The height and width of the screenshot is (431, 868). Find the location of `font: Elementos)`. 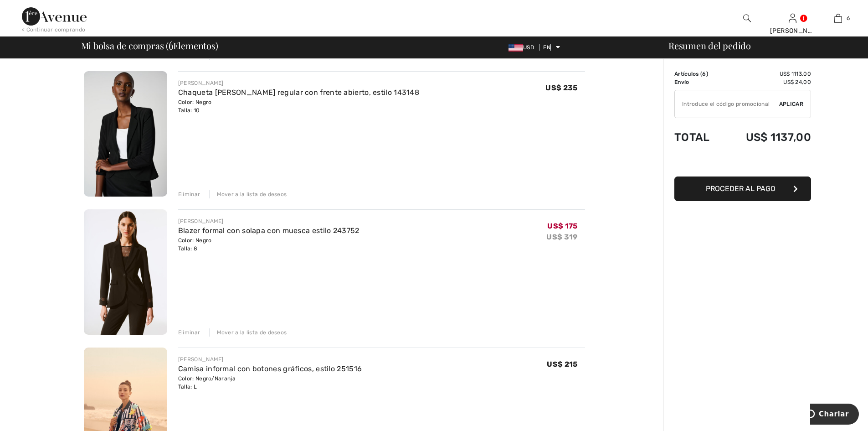

font: Elementos) is located at coordinates (196, 45).